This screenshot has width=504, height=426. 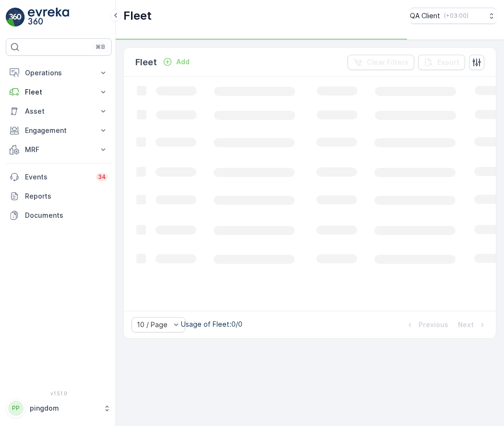 What do you see at coordinates (427, 325) in the screenshot?
I see `button: Previous` at bounding box center [427, 325].